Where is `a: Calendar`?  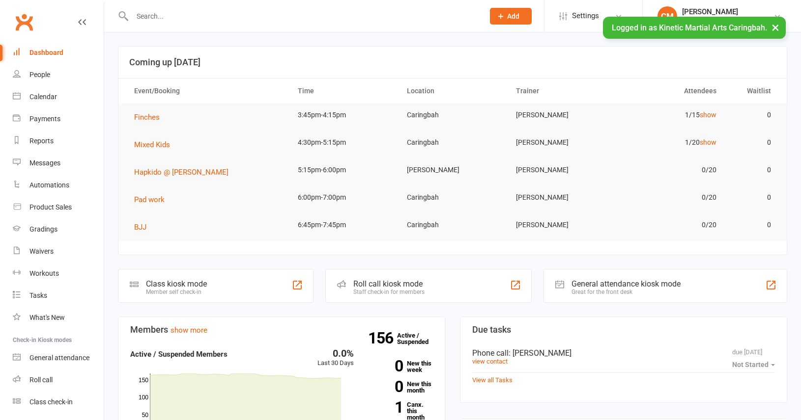
a: Calendar is located at coordinates (58, 97).